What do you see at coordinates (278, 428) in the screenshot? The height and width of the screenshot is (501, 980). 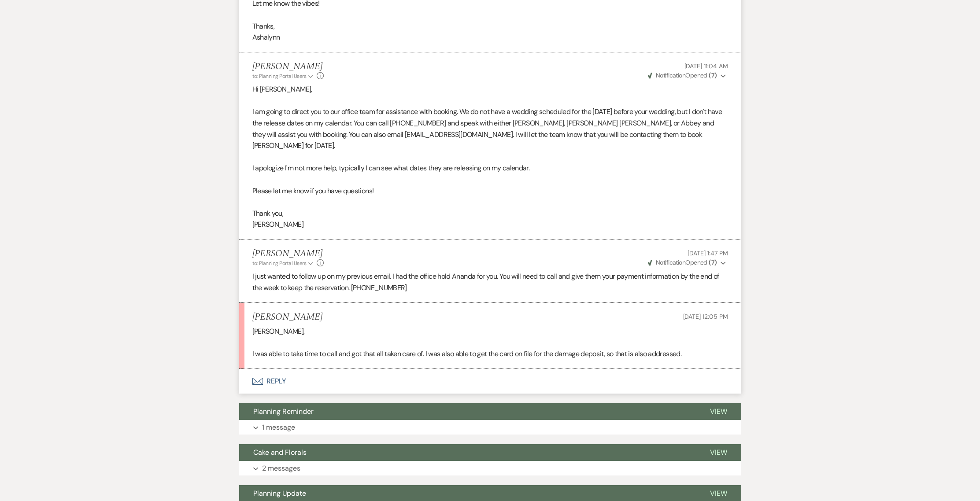 I see `p: 1 message` at bounding box center [278, 428].